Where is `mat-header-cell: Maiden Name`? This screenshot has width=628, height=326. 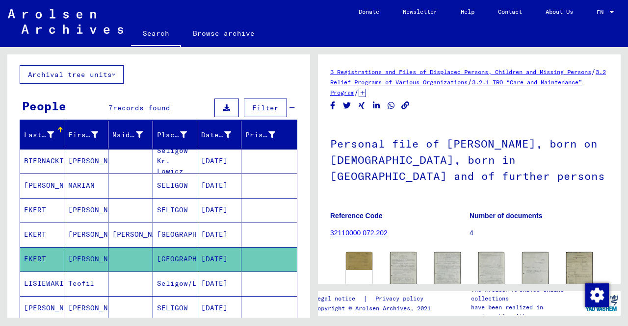 mat-header-cell: Maiden Name is located at coordinates (131, 135).